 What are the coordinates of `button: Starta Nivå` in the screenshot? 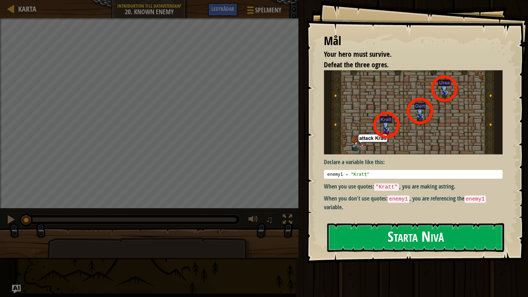 It's located at (416, 237).